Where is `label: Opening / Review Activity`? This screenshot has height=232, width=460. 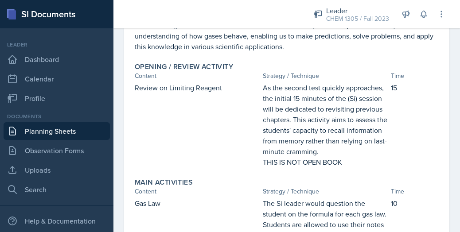
label: Opening / Review Activity is located at coordinates (184, 67).